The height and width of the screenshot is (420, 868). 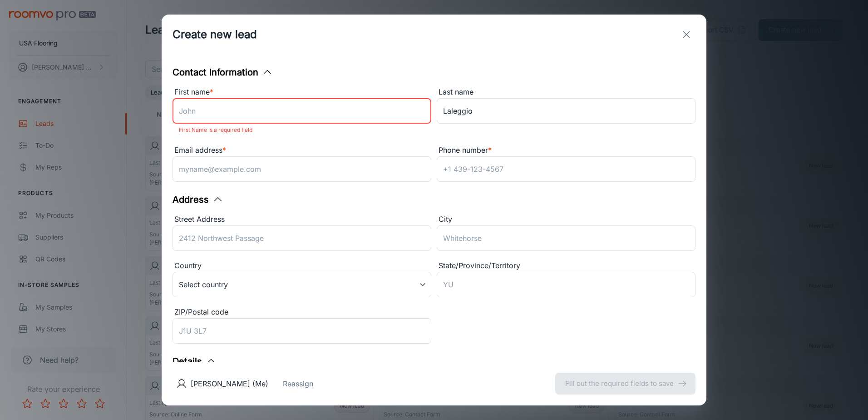 What do you see at coordinates (567, 169) in the screenshot?
I see `input: +1 439-123-4567` at bounding box center [567, 169].